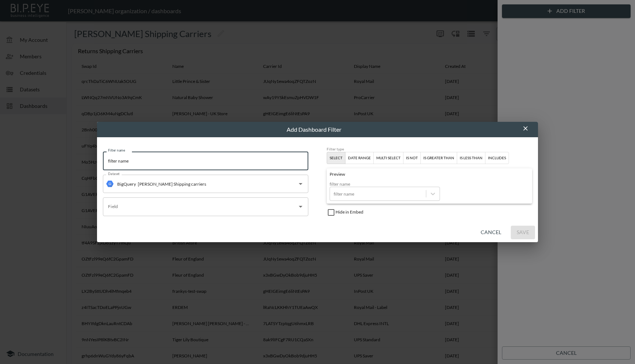 The image size is (635, 364). Describe the element at coordinates (336, 158) in the screenshot. I see `button: Select` at that location.